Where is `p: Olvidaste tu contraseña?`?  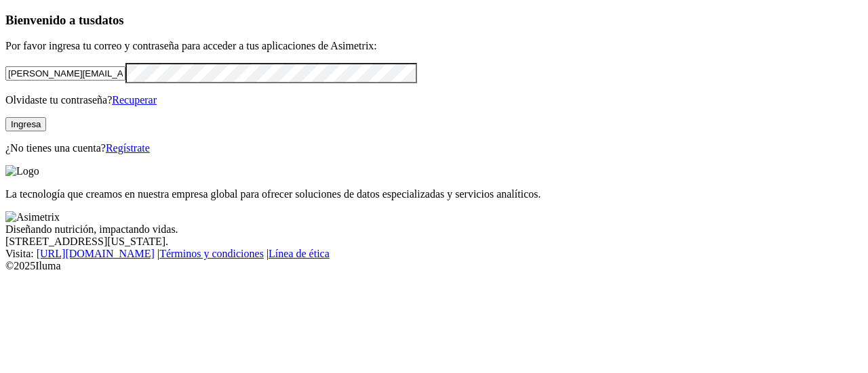
p: Olvidaste tu contraseña? is located at coordinates (434, 100).